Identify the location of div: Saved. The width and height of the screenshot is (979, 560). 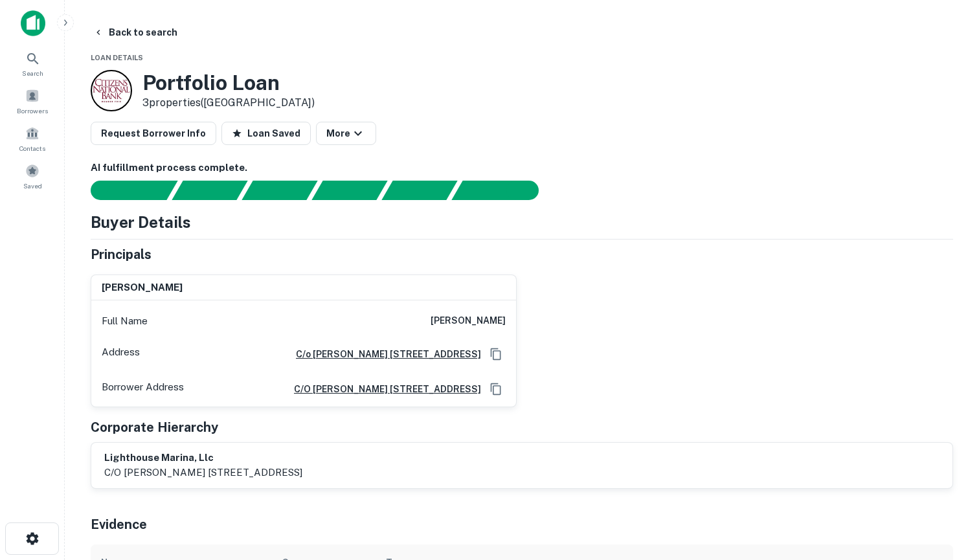
(33, 176).